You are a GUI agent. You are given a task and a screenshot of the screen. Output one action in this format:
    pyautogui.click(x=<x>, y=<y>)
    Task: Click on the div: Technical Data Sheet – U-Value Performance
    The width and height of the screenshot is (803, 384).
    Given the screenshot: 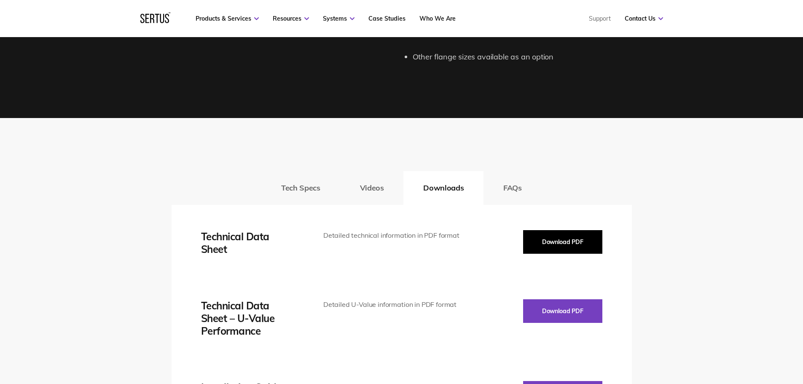 What is the action you would take?
    pyautogui.click(x=249, y=318)
    